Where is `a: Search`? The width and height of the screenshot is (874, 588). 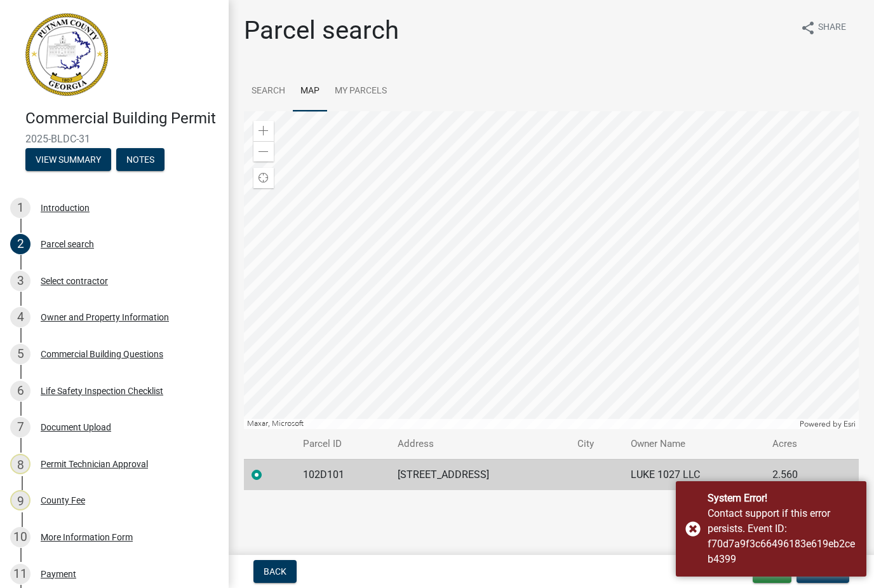 a: Search is located at coordinates (268, 91).